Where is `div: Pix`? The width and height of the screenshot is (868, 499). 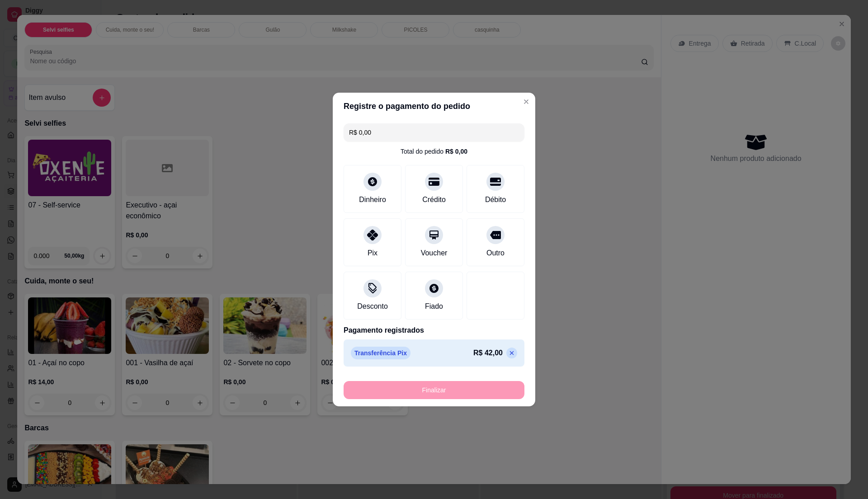
div: Pix is located at coordinates (373, 253).